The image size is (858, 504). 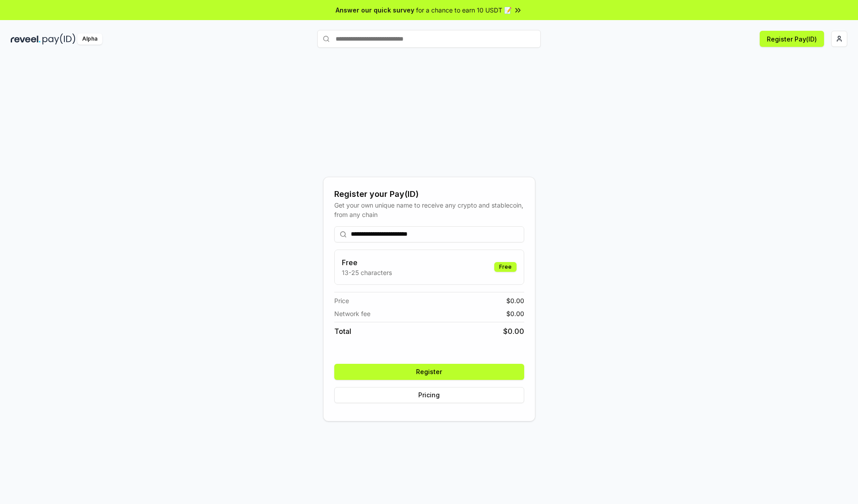 What do you see at coordinates (506, 267) in the screenshot?
I see `div: Free` at bounding box center [506, 267].